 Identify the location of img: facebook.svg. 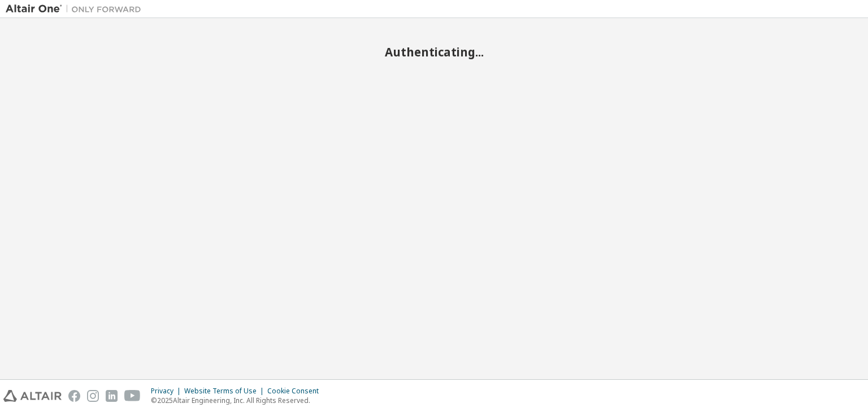
(74, 396).